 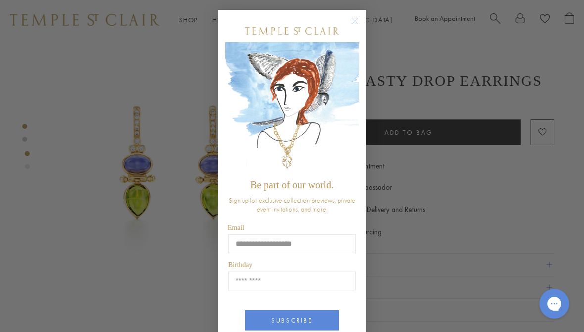 I want to click on button: Close dialog, so click(x=360, y=26).